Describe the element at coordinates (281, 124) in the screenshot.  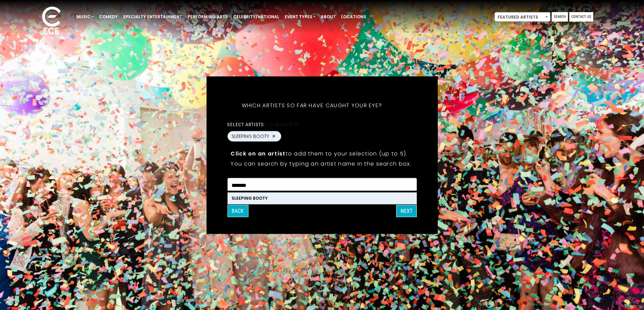
I see `span: (1/5 selected)` at that location.